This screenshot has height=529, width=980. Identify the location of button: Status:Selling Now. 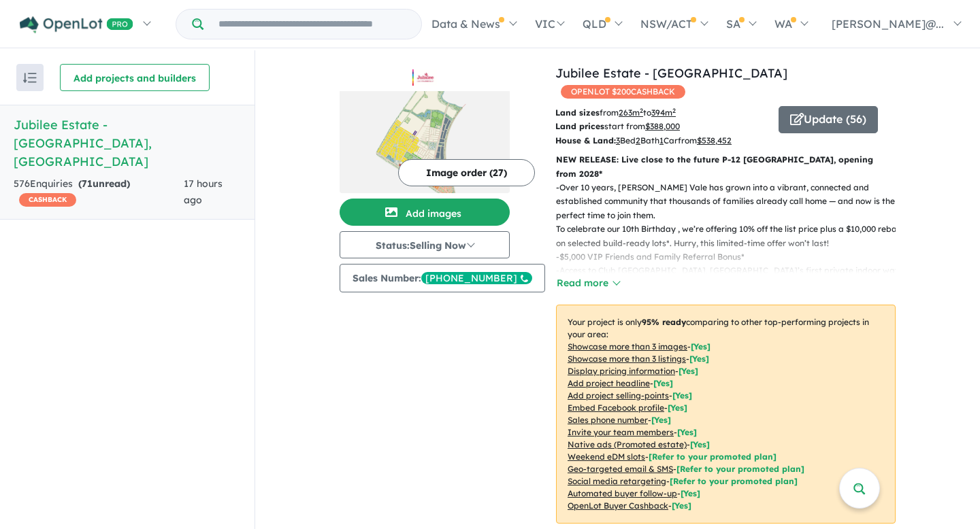
(425, 245).